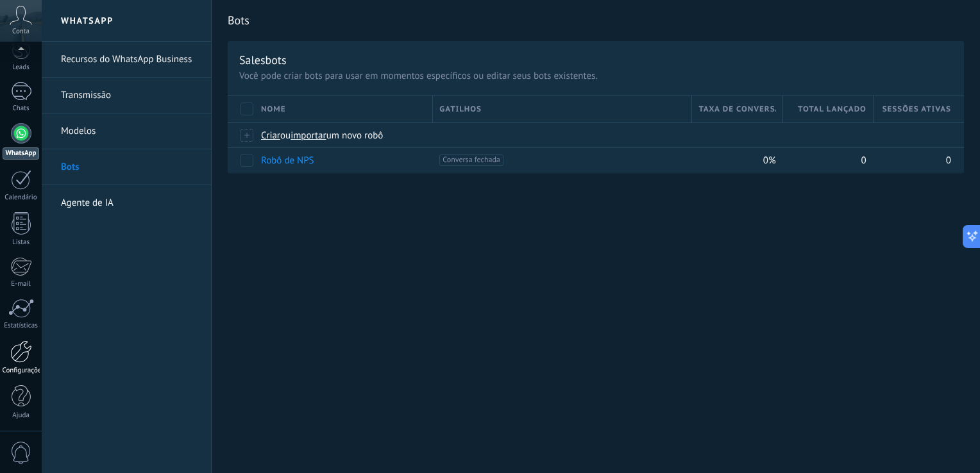  What do you see at coordinates (460, 109) in the screenshot?
I see `span: Gatilhos` at bounding box center [460, 109].